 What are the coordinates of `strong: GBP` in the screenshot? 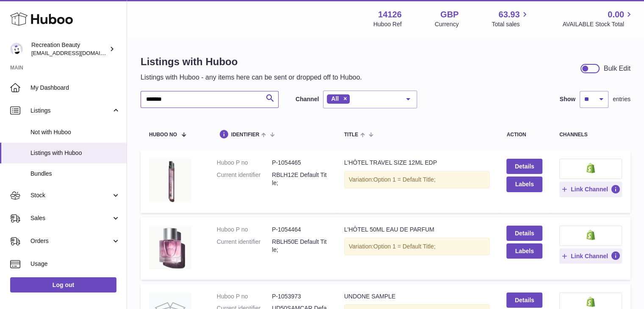 It's located at (449, 14).